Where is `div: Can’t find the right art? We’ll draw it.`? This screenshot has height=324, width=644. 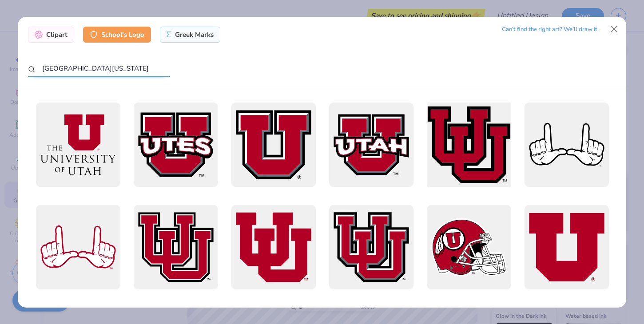
div: Can’t find the right art? We’ll draw it. is located at coordinates (550, 29).